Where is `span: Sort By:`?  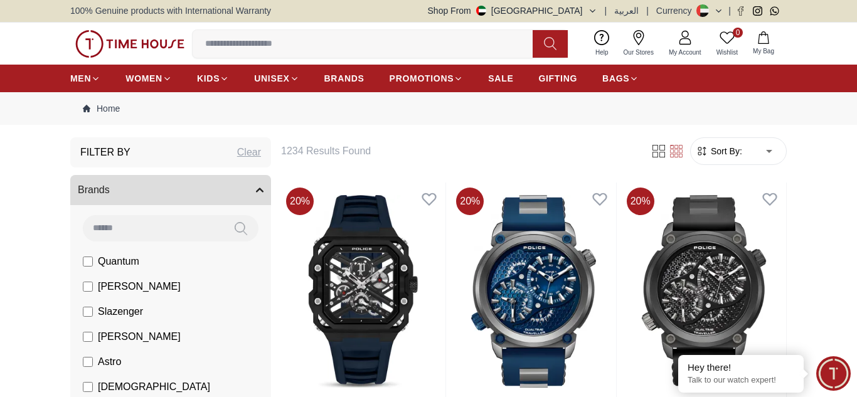
span: Sort By: is located at coordinates (725, 151).